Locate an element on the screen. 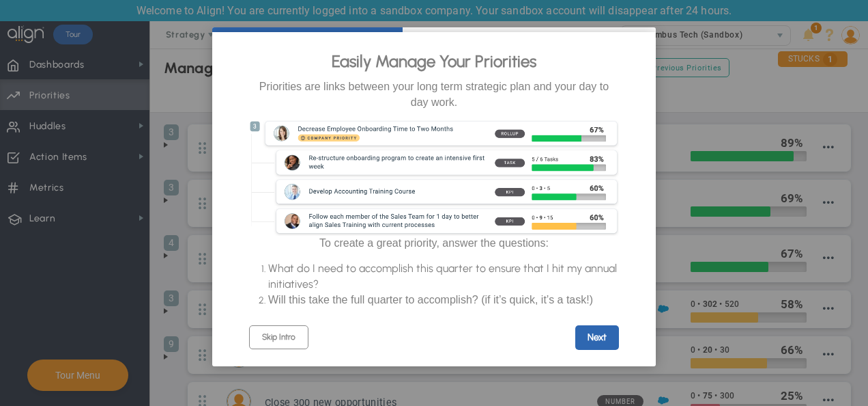 This screenshot has height=406, width=868. span: To create a great priority, answer the questions: is located at coordinates (434, 242).